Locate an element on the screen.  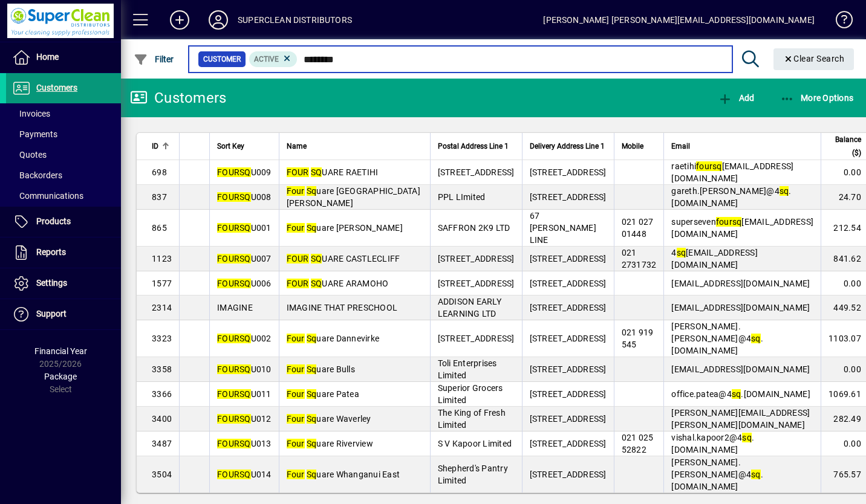
span: Clear Search is located at coordinates (813, 59).